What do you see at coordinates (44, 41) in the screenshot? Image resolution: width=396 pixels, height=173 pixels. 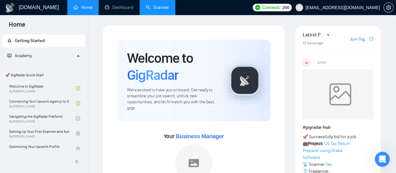 I see `li: Getting Started` at bounding box center [44, 41].